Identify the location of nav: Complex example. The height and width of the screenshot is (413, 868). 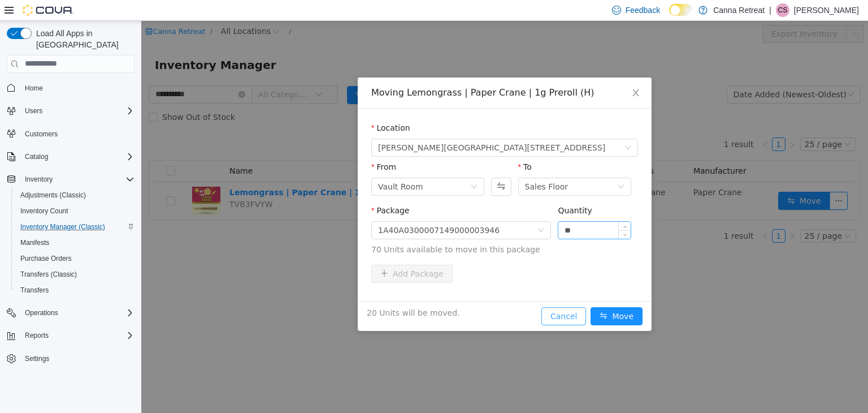
(71, 236).